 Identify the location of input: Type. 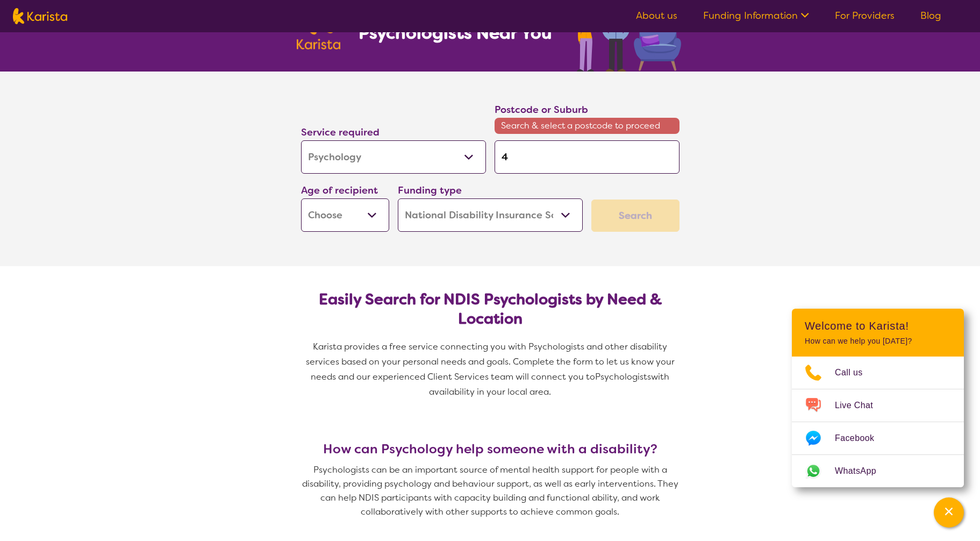
(587, 157).